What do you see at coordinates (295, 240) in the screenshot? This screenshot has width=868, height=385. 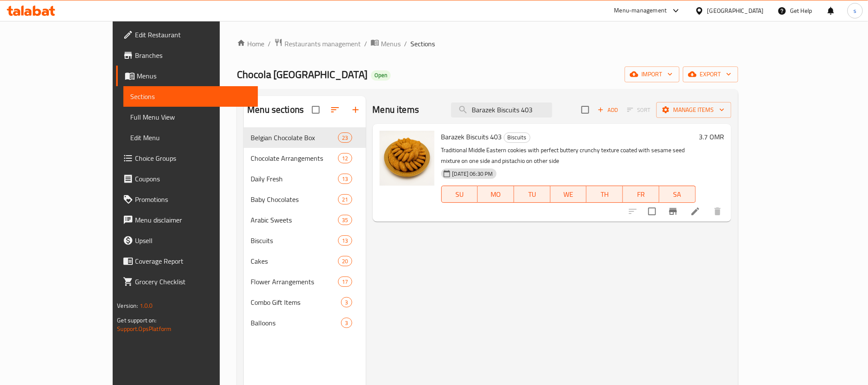 I see `div: Biscuits` at bounding box center [295, 240].